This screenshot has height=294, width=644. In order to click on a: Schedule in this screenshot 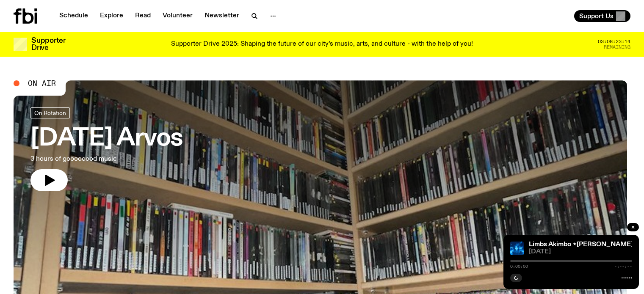, I will do `click(74, 16)`.